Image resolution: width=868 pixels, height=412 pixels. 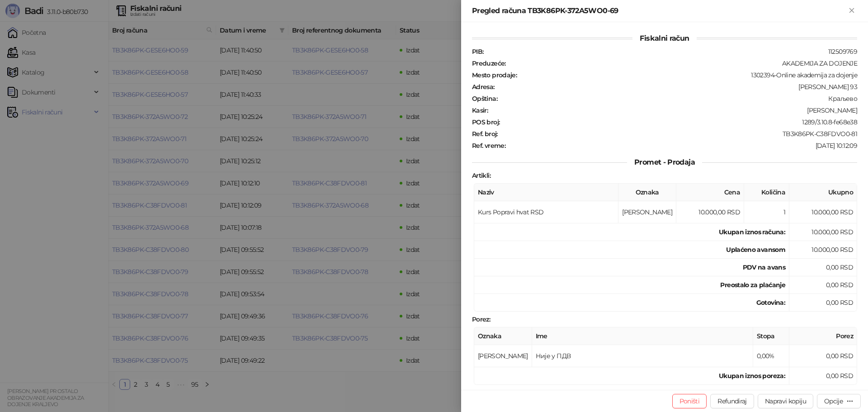 What do you see at coordinates (483, 87) in the screenshot?
I see `strong: Adresa :` at bounding box center [483, 87].